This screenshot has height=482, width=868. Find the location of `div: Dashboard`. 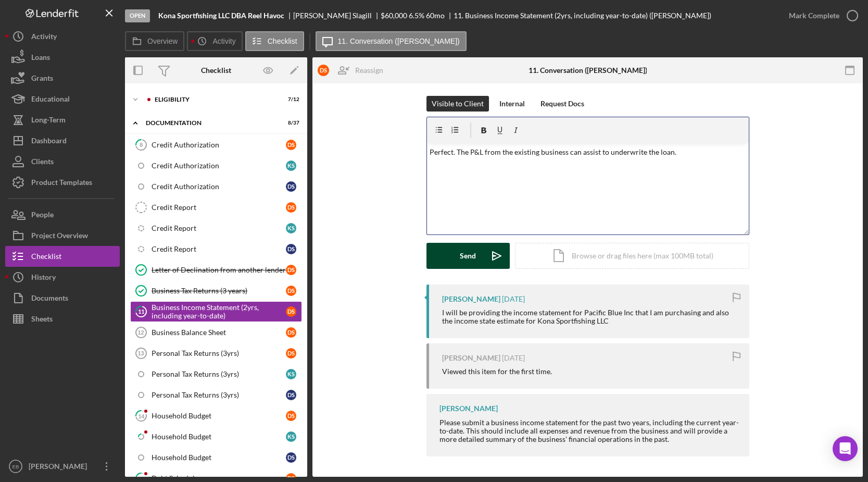

div: Dashboard is located at coordinates (49, 142).